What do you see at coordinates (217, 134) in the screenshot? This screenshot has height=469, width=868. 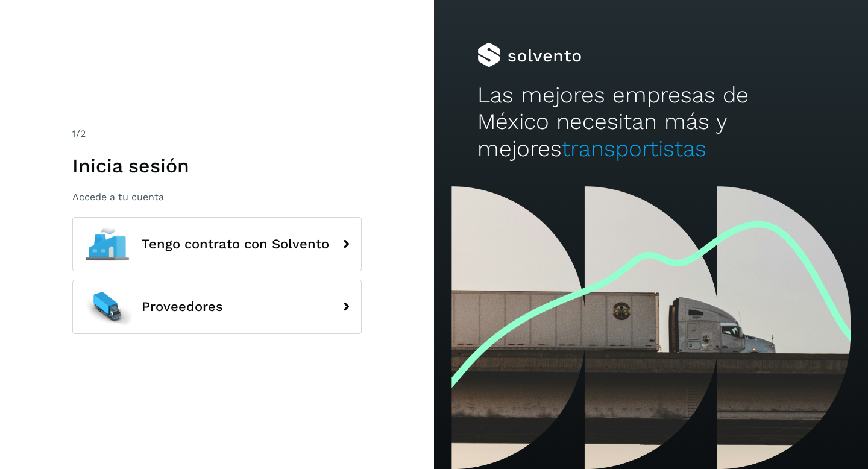 I see `div: /2` at bounding box center [217, 134].